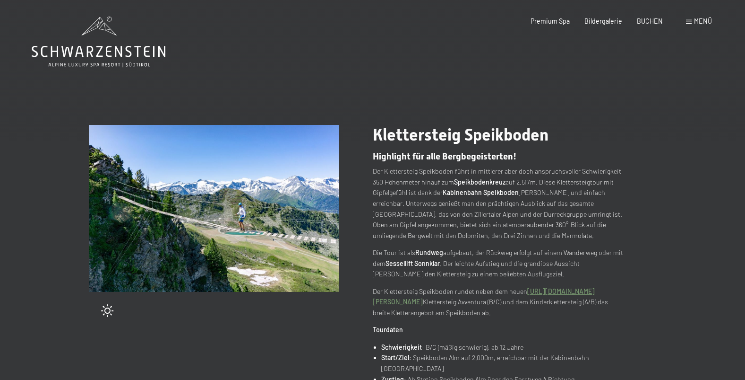 The image size is (745, 380). Describe the element at coordinates (498, 302) in the screenshot. I see `p: Der Klettersteig Speikboden rundet neben dem neuen Klettersteig Avventura (B/C) und dem Kinderkle...` at that location.